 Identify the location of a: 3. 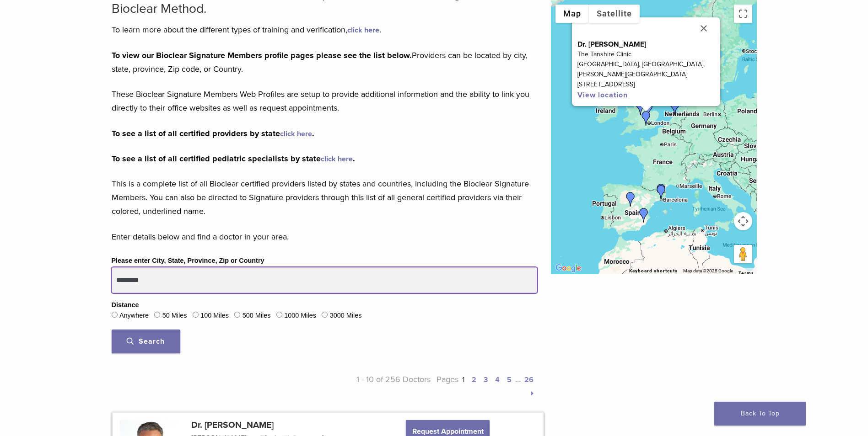
(485, 380).